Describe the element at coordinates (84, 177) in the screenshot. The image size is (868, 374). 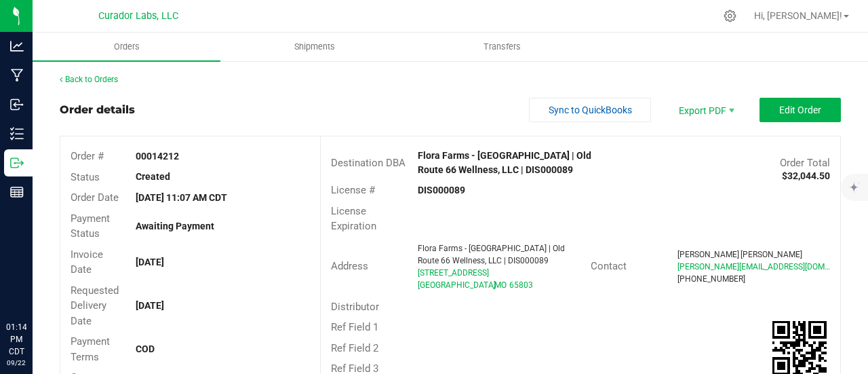
I see `span: Status` at that location.